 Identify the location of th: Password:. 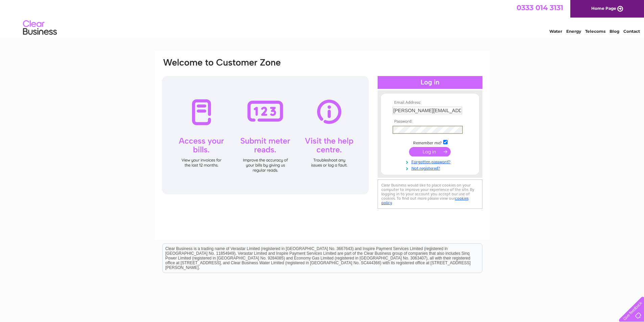
(430, 122).